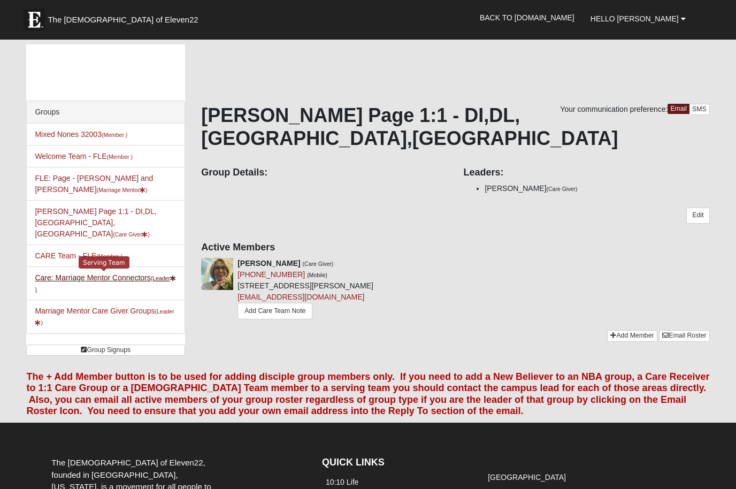  Describe the element at coordinates (368, 394) in the screenshot. I see `font: The + Add Member button is to be used for adding disciple group members only. If you need to add ...` at that location.